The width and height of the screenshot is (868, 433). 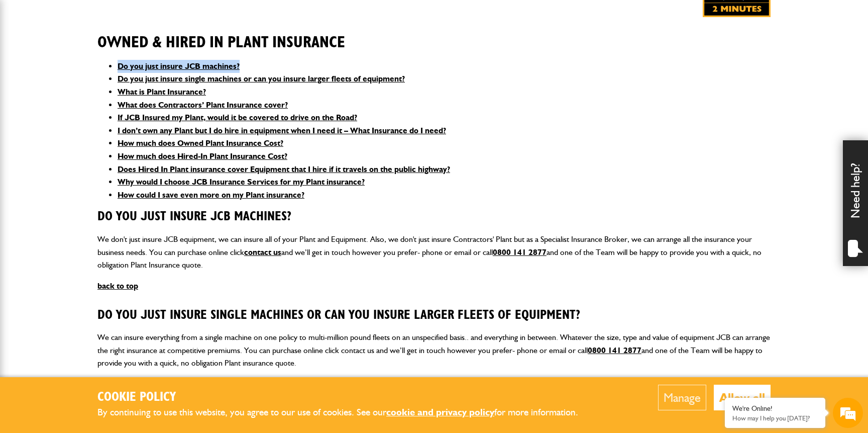 I want to click on p: How may I help you today?, so click(x=775, y=418).